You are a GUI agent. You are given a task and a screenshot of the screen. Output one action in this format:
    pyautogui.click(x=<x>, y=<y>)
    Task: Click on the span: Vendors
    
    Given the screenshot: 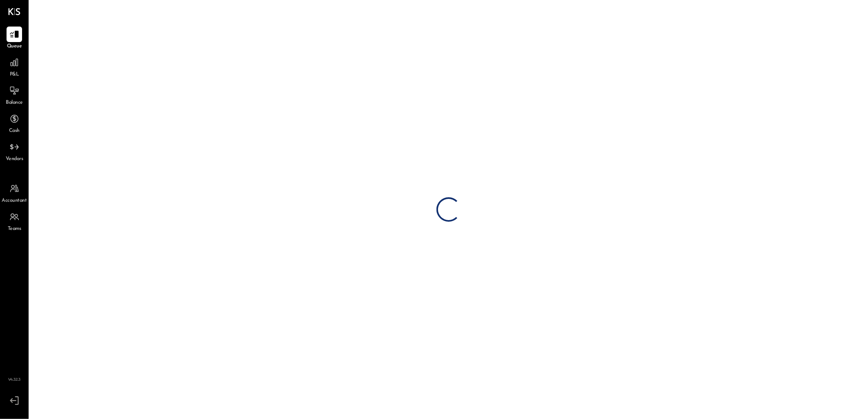 What is the action you would take?
    pyautogui.click(x=14, y=159)
    